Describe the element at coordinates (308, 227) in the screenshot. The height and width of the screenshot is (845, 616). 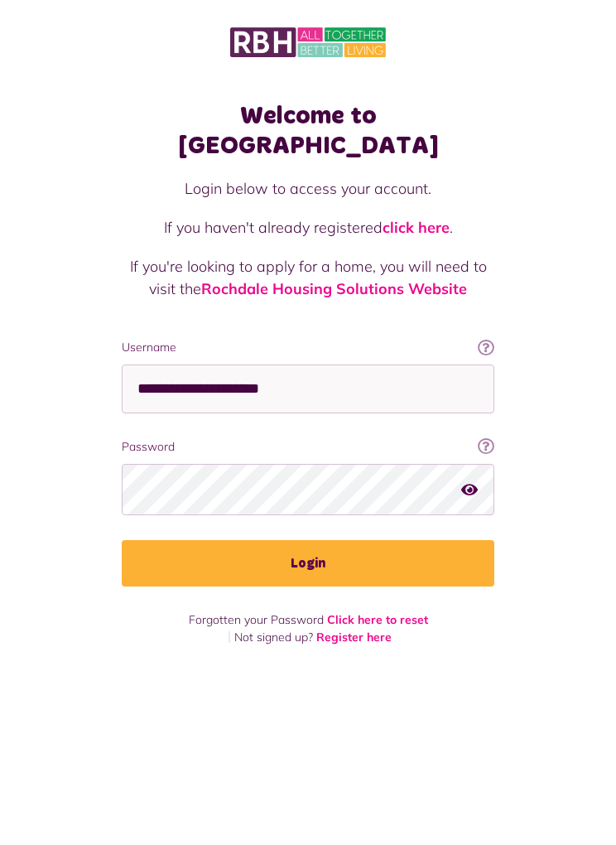
I see `p: If you haven't already registered .` at that location.